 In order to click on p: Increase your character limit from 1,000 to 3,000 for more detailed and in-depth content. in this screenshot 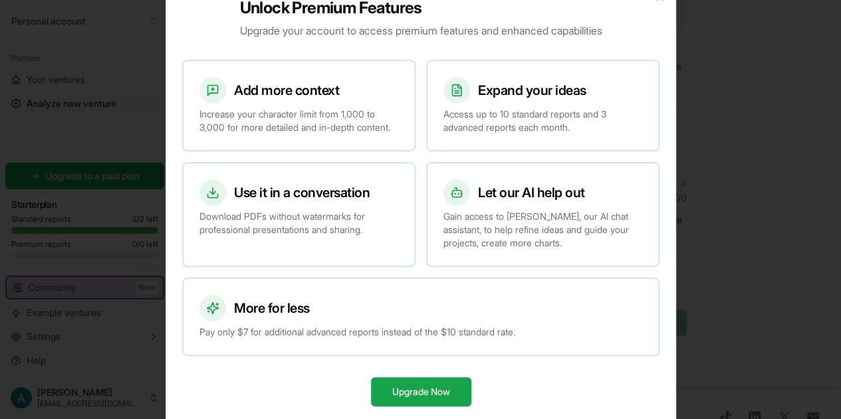, I will do `click(298, 121)`.